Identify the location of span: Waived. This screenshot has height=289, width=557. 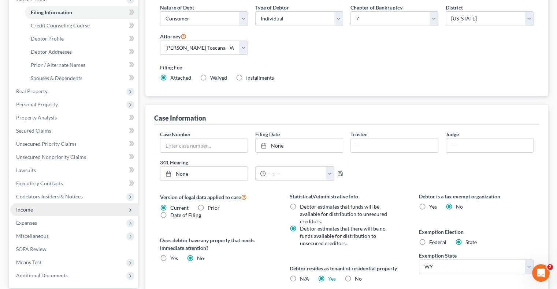
(218, 78).